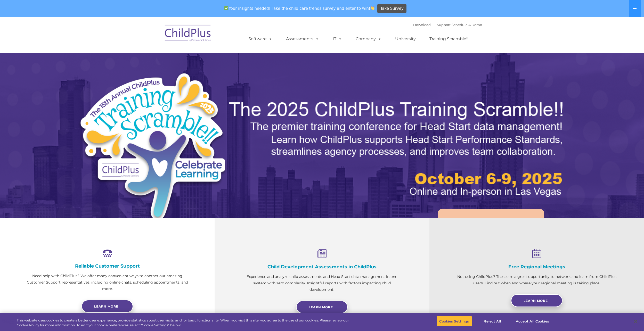 The height and width of the screenshot is (331, 644). What do you see at coordinates (322, 283) in the screenshot?
I see `p: Experience and analyze child assessments and Head Start data management in one system with zero c...` at bounding box center [322, 283].